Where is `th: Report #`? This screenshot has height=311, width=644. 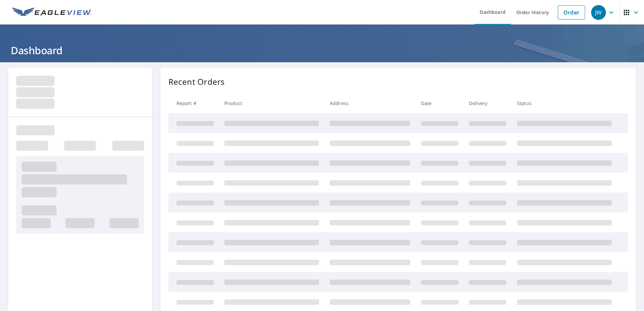 th: Report # is located at coordinates (194, 103).